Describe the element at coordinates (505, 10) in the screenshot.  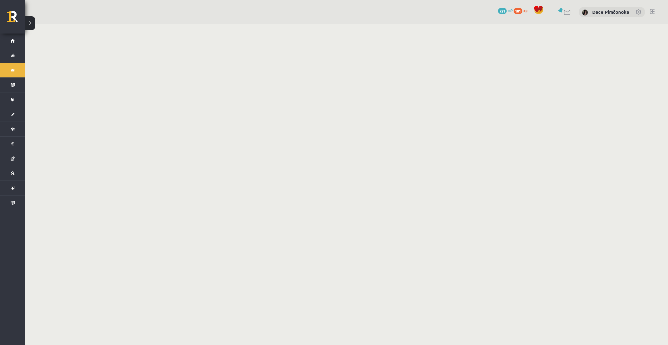
I see `a: 721 mP` at that location.